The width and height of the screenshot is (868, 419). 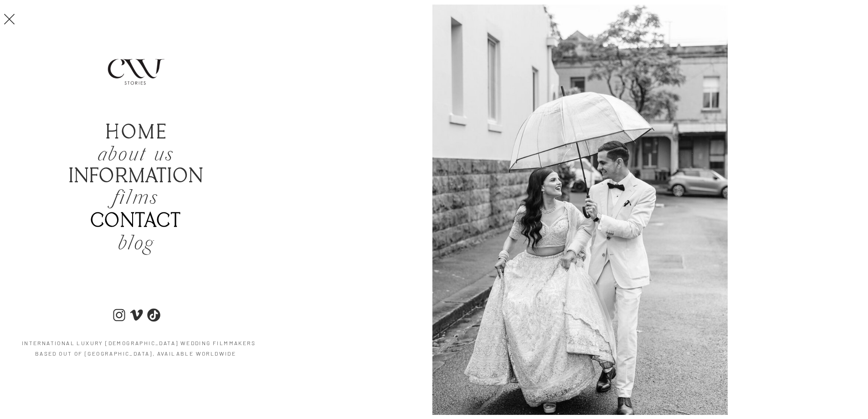 What do you see at coordinates (136, 177) in the screenshot?
I see `b: Information` at bounding box center [136, 177].